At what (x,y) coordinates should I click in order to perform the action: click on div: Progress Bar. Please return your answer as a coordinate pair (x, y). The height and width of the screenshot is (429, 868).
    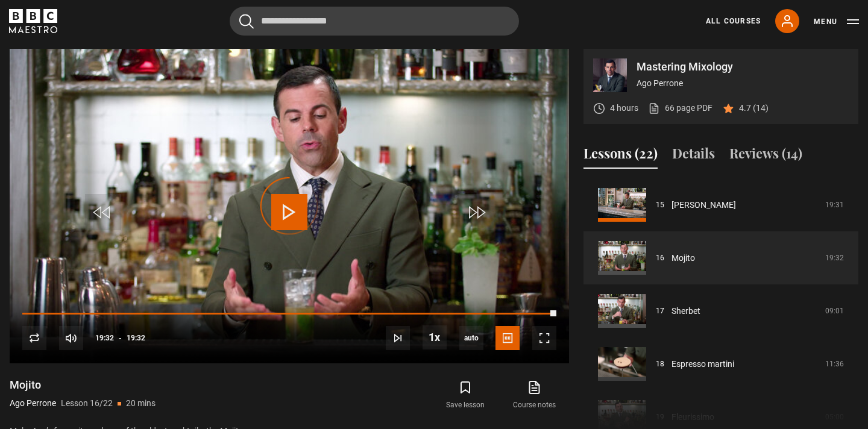
    Looking at the image, I should click on (289, 314).